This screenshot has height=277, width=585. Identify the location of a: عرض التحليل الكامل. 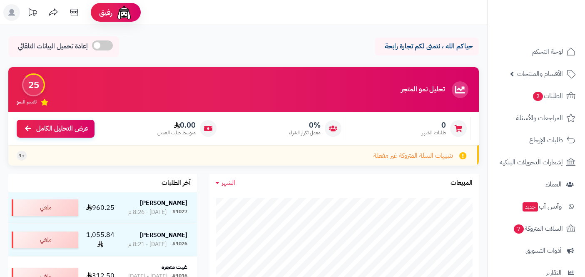
(55, 128).